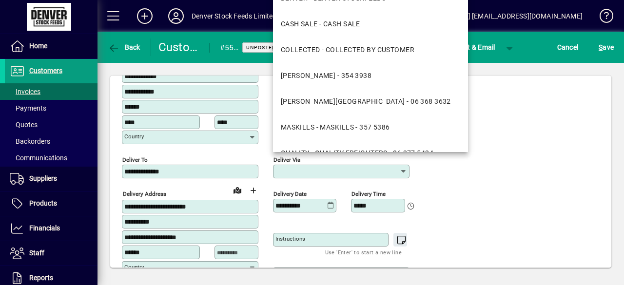 The height and width of the screenshot is (285, 624). I want to click on mat-option: CASH SALE - CASH SALE, so click(371, 24).